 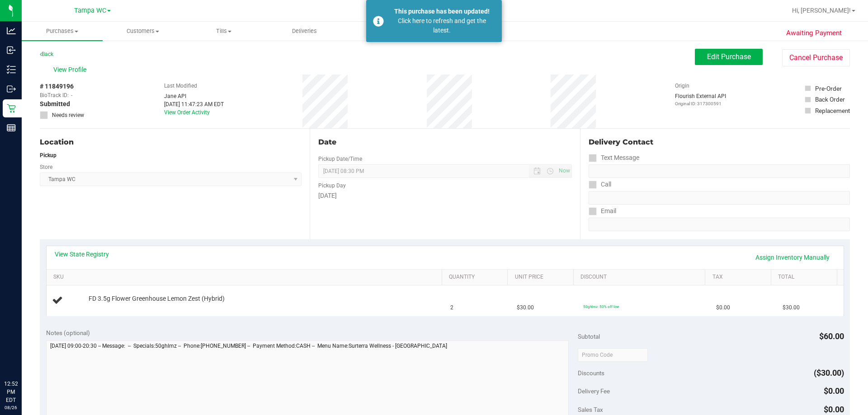 What do you see at coordinates (71, 69) in the screenshot?
I see `span: View Profile` at bounding box center [71, 69].